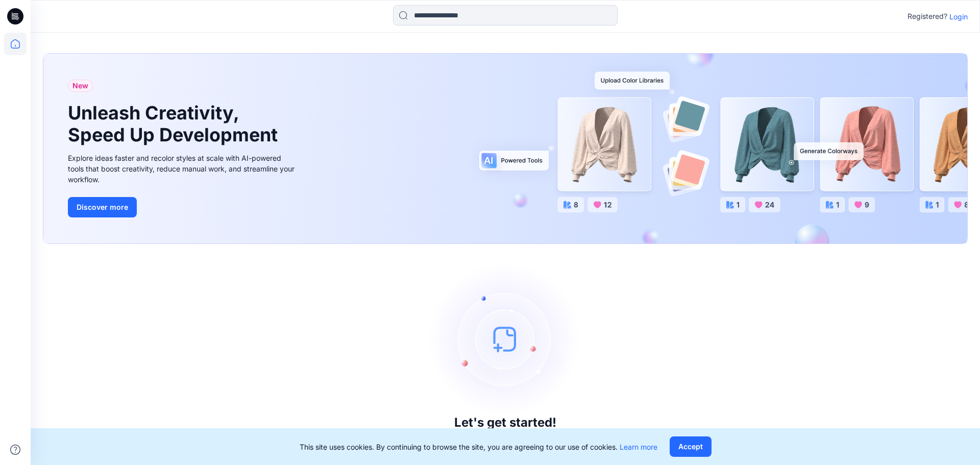  I want to click on button: Accept, so click(691, 446).